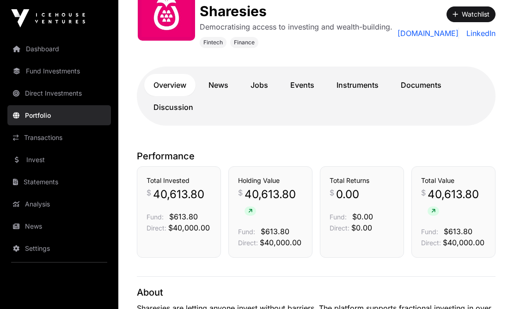  Describe the element at coordinates (59, 71) in the screenshot. I see `a: Fund Investments` at that location.